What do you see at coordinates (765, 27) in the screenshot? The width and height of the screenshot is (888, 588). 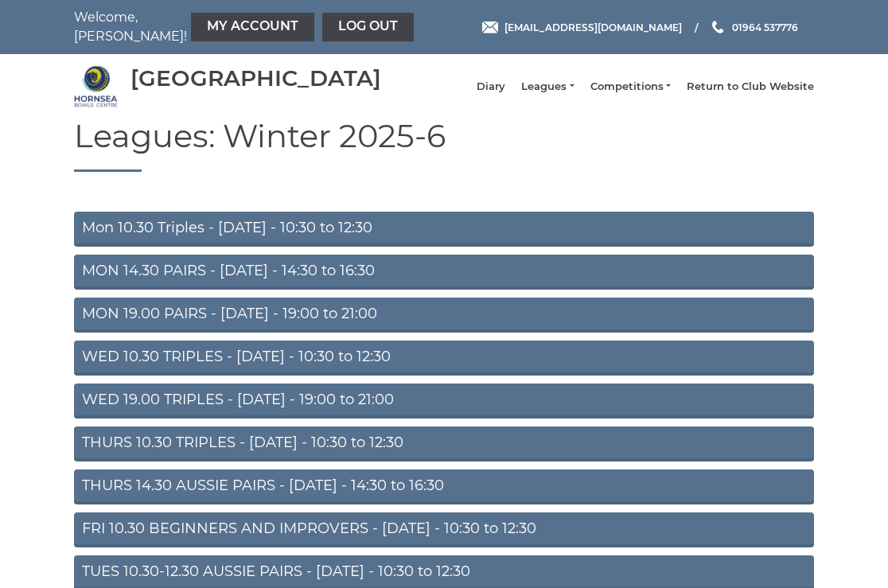 I see `span: 01964 537776` at bounding box center [765, 27].